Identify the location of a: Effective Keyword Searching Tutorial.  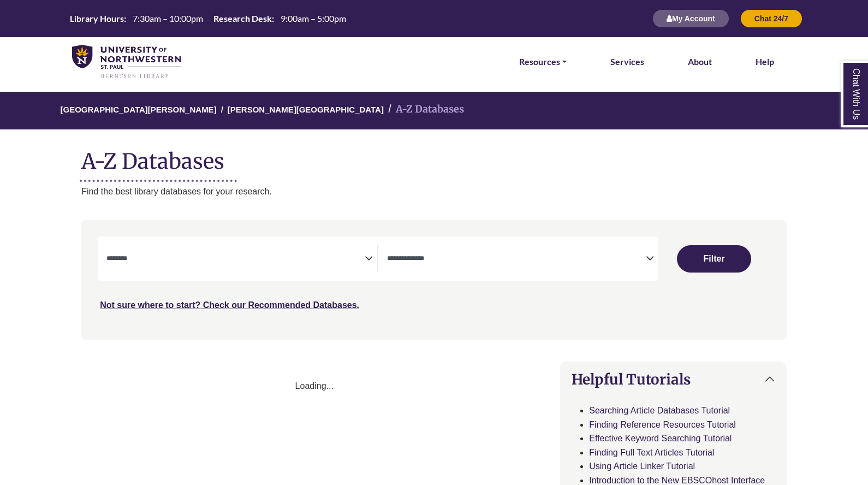
(660, 438).